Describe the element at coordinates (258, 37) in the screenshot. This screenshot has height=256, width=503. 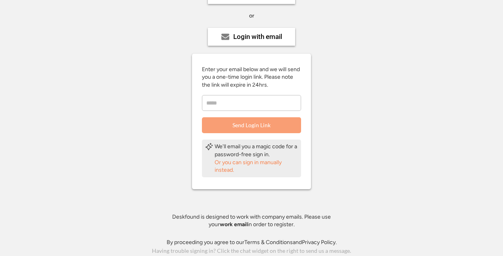
I see `div: Login with email` at that location.